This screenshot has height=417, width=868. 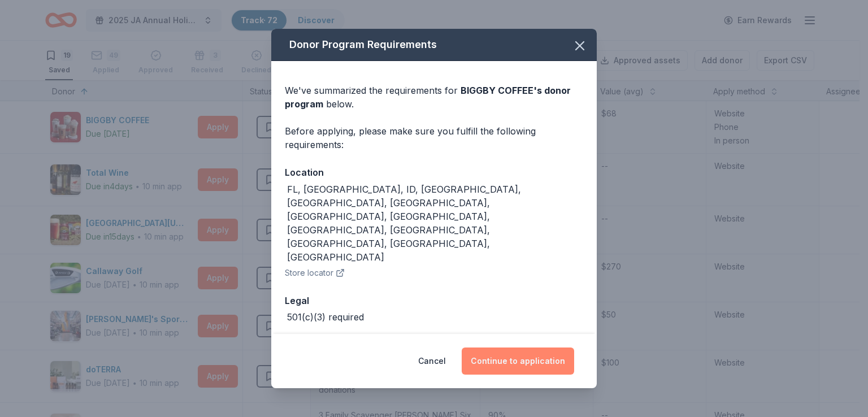 What do you see at coordinates (518, 361) in the screenshot?
I see `button: Continue to application` at bounding box center [518, 361].